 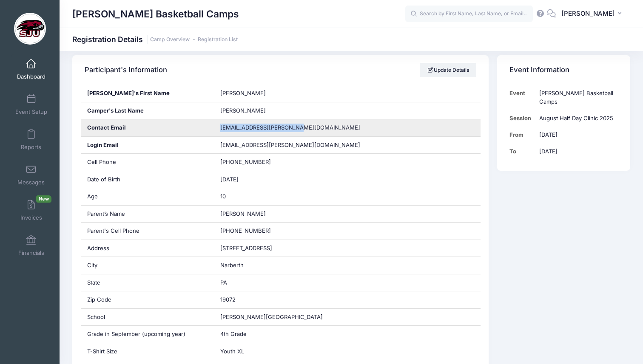 What do you see at coordinates (155, 39) in the screenshot?
I see `h1: Registration Details` at bounding box center [155, 39].